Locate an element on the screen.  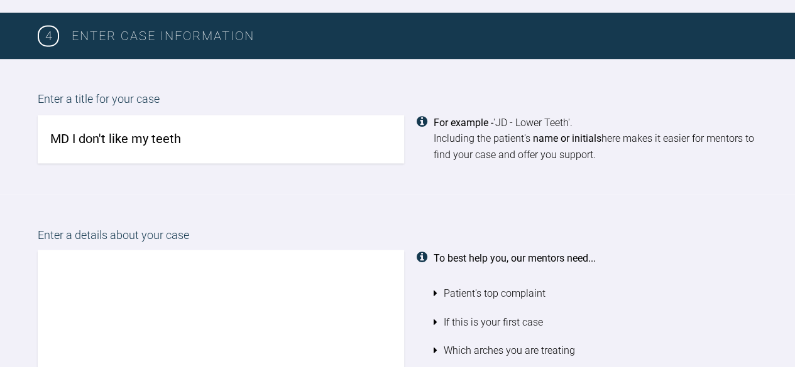
li: If this is your first case is located at coordinates (596, 322).